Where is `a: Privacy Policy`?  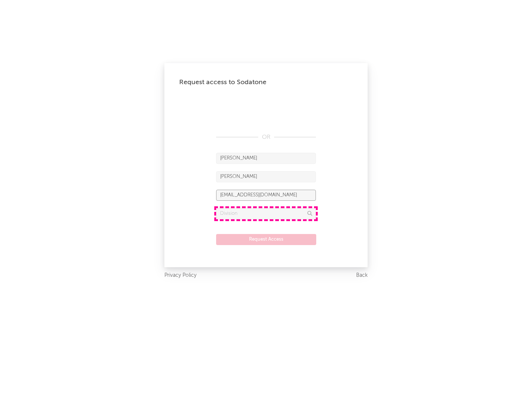
a: Privacy Policy is located at coordinates (180, 275).